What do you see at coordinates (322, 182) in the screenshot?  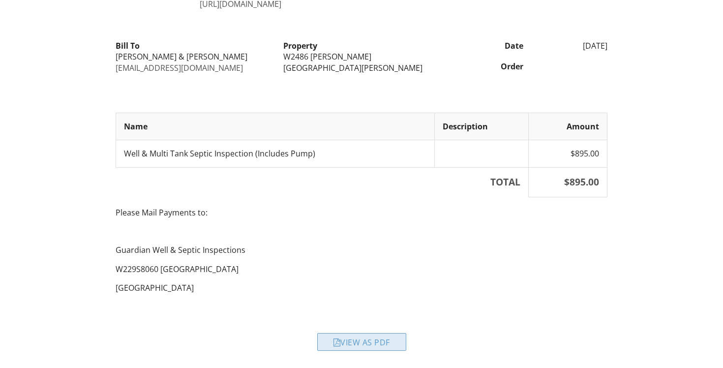 I see `th: TOTAL` at bounding box center [322, 182].